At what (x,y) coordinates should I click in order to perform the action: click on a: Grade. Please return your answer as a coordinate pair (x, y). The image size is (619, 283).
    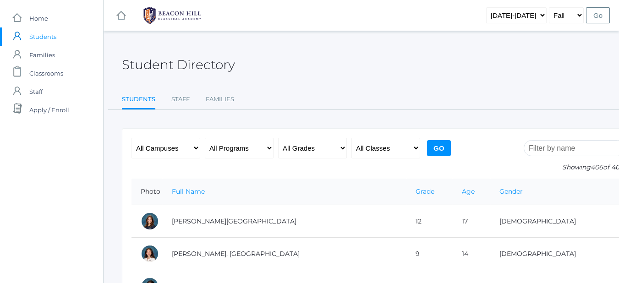
    Looking at the image, I should click on (424, 191).